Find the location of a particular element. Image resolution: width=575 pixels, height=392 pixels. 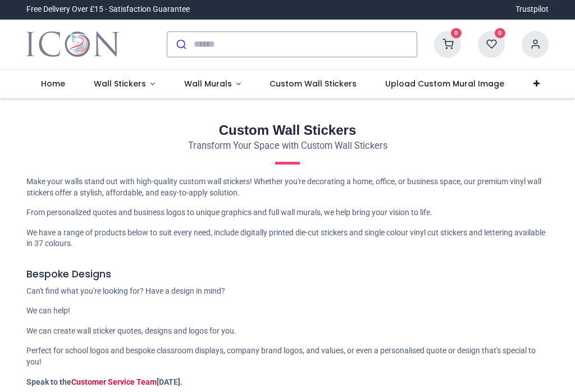

span: Wall Stickers is located at coordinates (119, 83).